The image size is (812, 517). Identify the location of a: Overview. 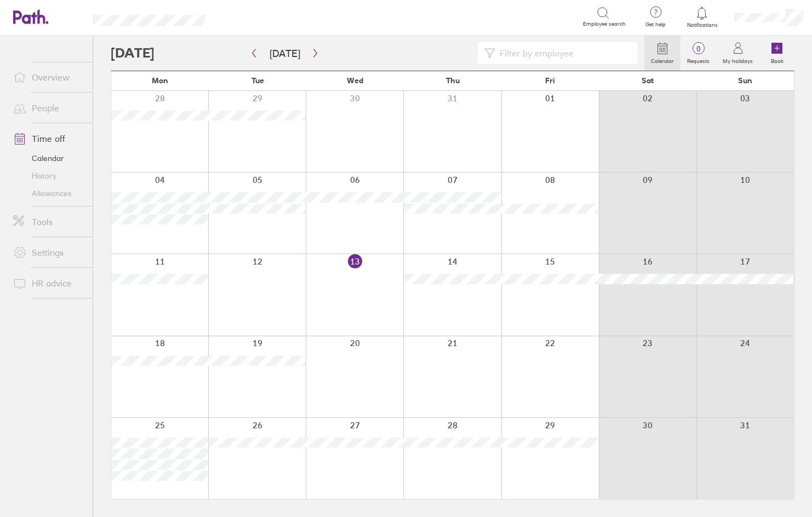
(48, 77).